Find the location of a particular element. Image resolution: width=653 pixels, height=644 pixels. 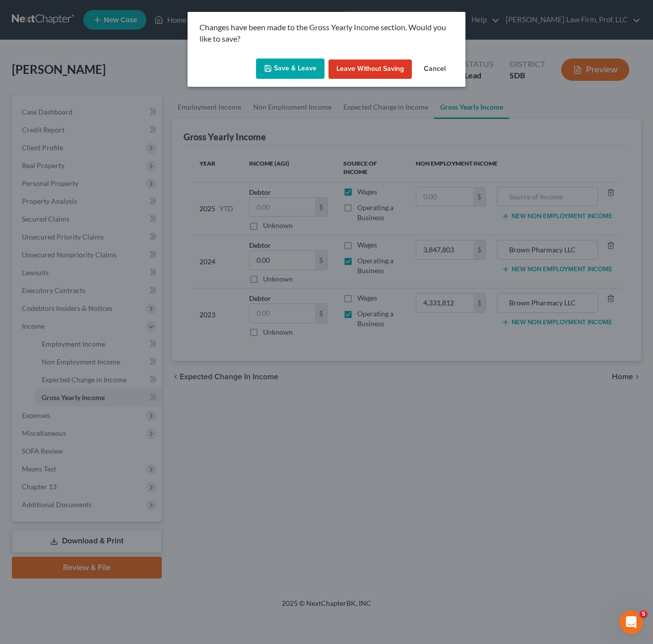

span: 5 is located at coordinates (644, 614).